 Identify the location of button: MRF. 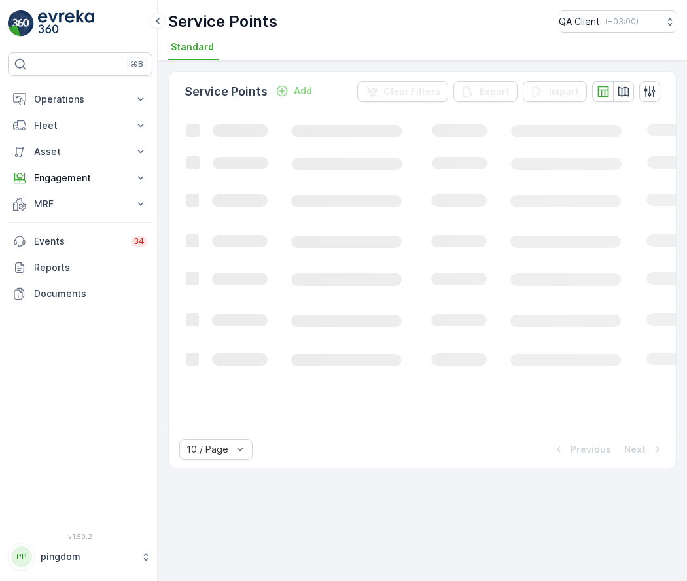
(80, 204).